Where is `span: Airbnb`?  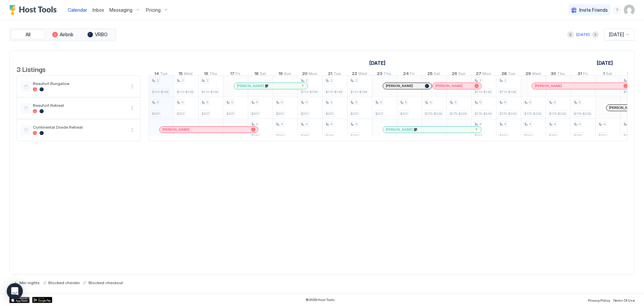 span: Airbnb is located at coordinates (67, 35).